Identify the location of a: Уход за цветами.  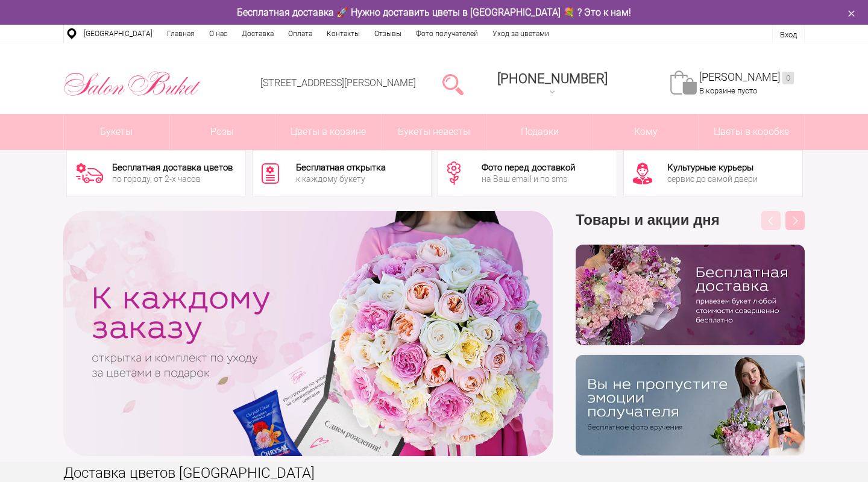
(521, 34).